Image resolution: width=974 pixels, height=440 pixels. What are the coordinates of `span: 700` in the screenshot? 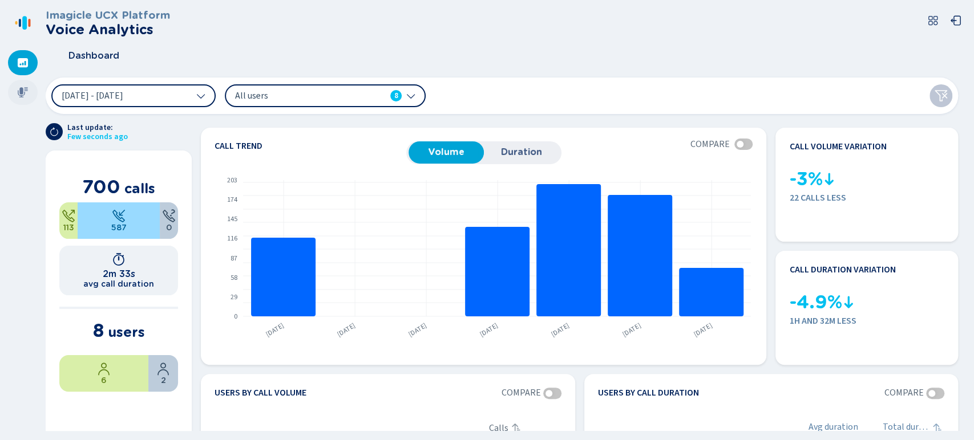 It's located at (101, 187).